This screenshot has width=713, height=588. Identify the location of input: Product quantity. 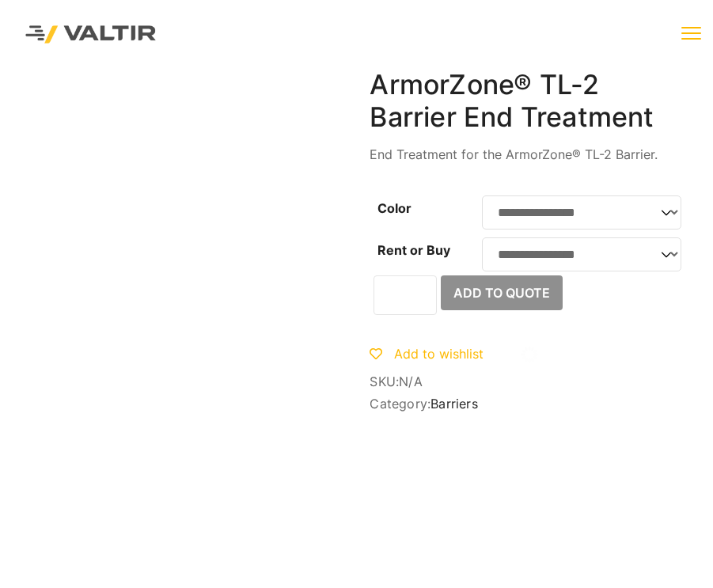
(405, 296).